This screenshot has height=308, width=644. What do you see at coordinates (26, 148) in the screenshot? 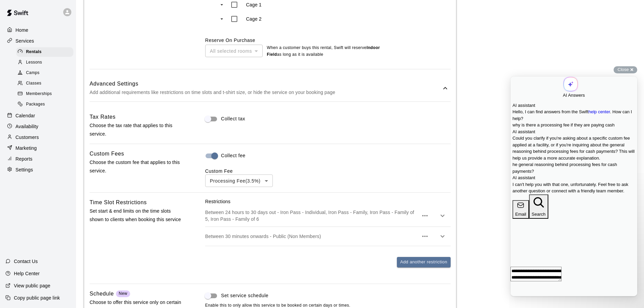
I see `p: Marketing` at bounding box center [26, 148].